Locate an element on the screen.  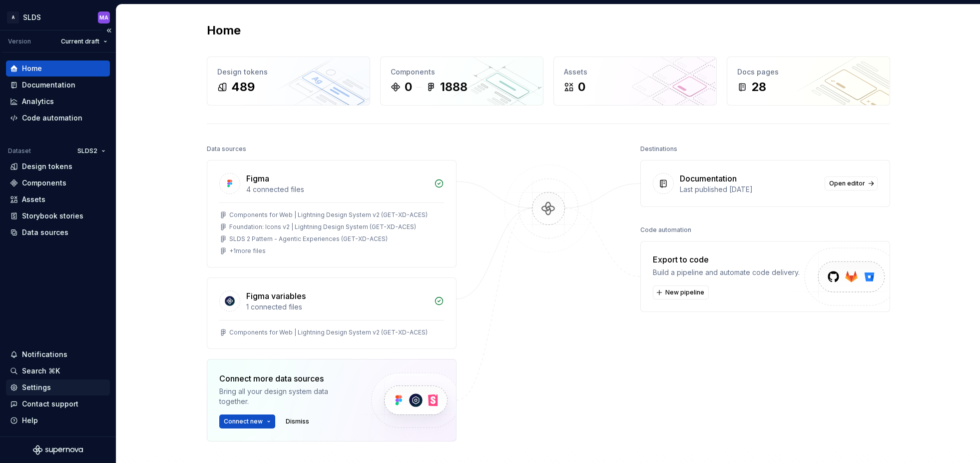
a: Figma4 connected filesComponents for Web | Lightning Design System v2 (GET-XD-ACES)Foundation: Ic... is located at coordinates (331, 214).